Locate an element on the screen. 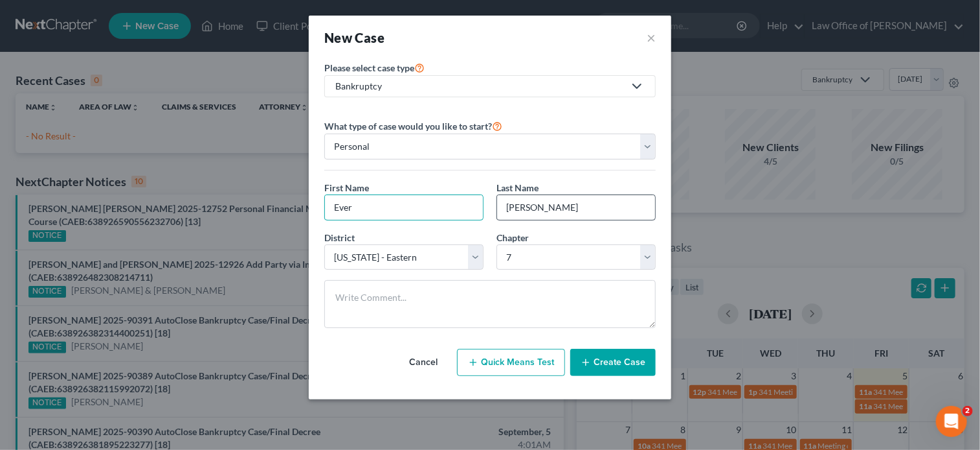 This screenshot has width=980, height=450. span: Last Name is located at coordinates (517, 187).